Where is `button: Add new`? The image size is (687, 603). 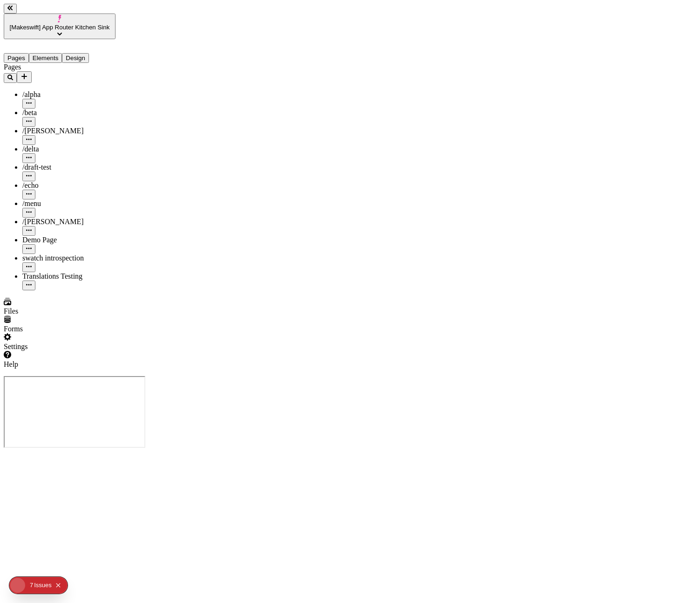 button: Add new is located at coordinates (24, 77).